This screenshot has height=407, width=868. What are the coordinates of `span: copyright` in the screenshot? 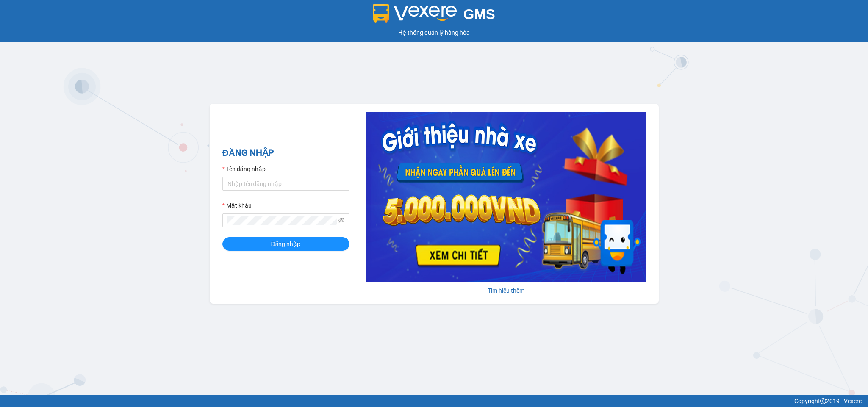 It's located at (823, 401).